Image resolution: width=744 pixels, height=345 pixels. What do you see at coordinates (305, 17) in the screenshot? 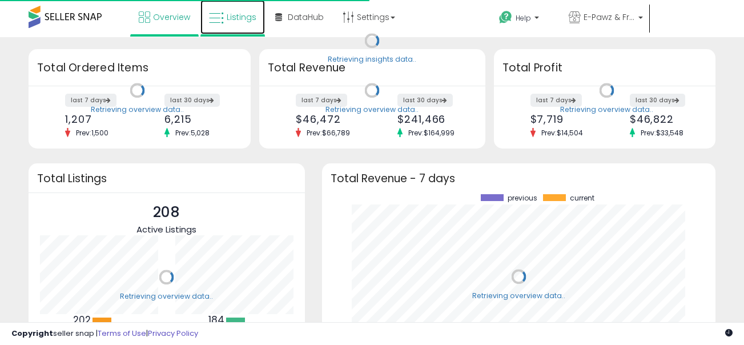
I see `span: DataHub` at bounding box center [305, 17].